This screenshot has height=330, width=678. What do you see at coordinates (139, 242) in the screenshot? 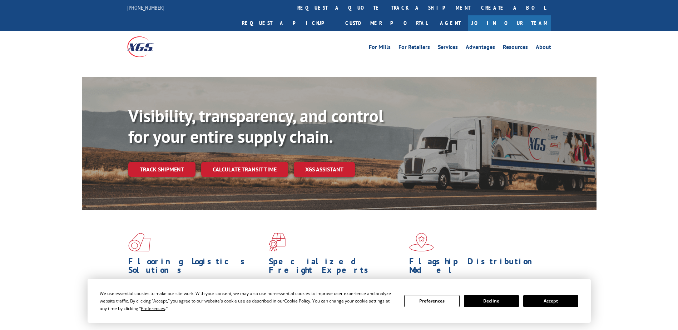
I see `img: xgs-icon-total-supply-chain-intelligence-red` at bounding box center [139, 242].